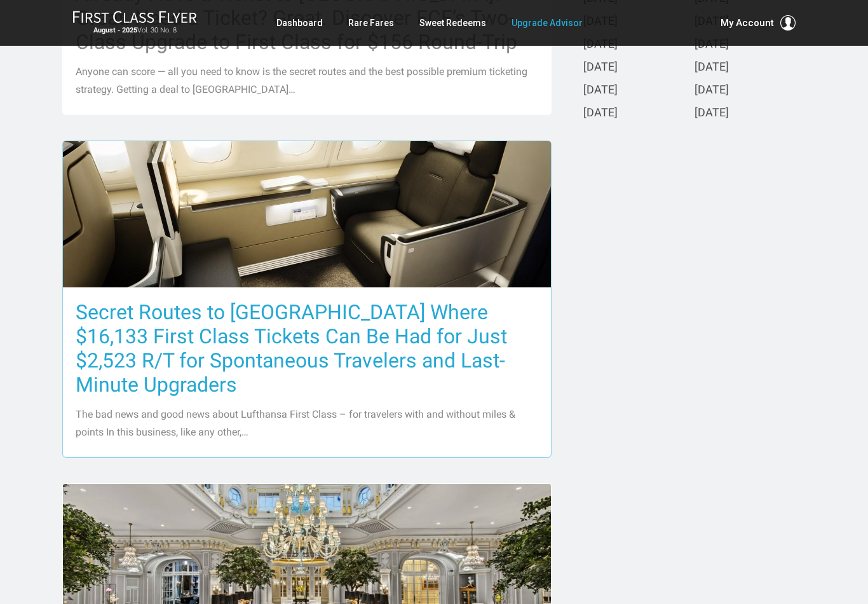 The height and width of the screenshot is (604, 868). I want to click on small: Vol. 30 No. 8, so click(135, 31).